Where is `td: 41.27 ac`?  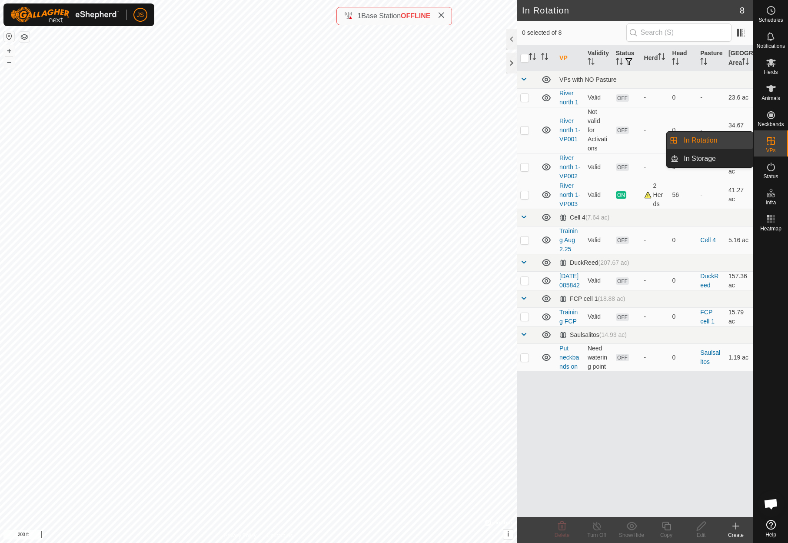
td: 41.27 ac is located at coordinates (739, 195).